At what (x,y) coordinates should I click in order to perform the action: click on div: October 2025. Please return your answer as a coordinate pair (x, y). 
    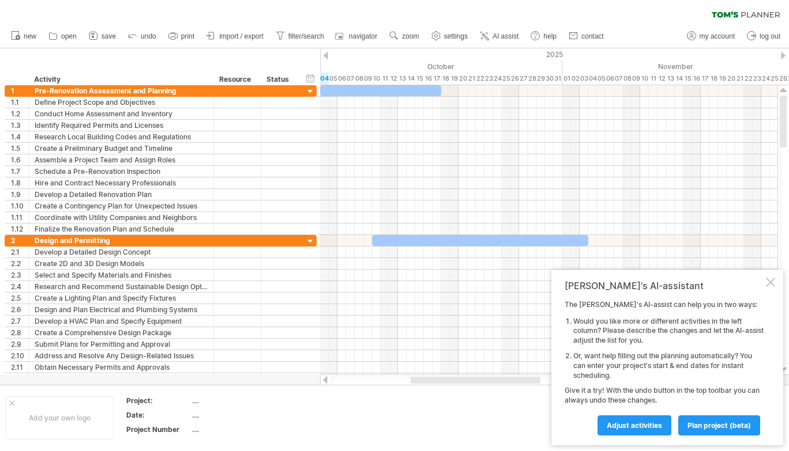
    Looking at the image, I should click on (428, 66).